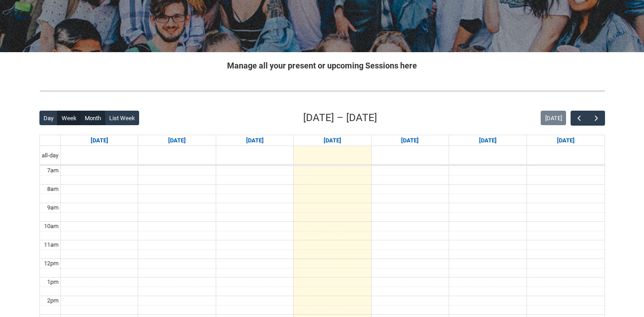 The image size is (644, 317). What do you see at coordinates (51, 264) in the screenshot?
I see `div: 12pm` at bounding box center [51, 264].